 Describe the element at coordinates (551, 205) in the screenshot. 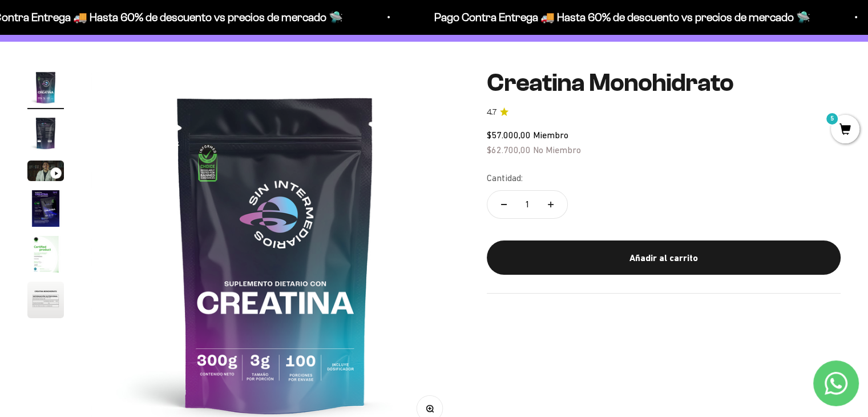

I see `button: Aumentar cantidad` at that location.